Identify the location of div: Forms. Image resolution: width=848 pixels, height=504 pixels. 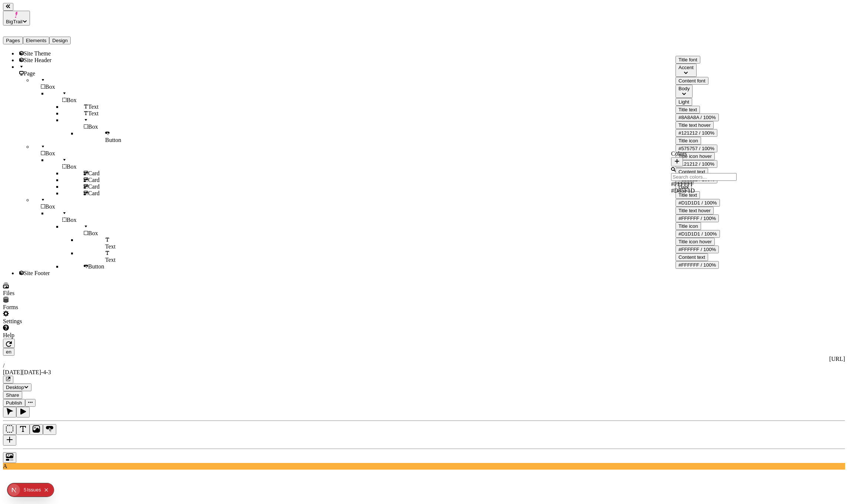
(56, 307).